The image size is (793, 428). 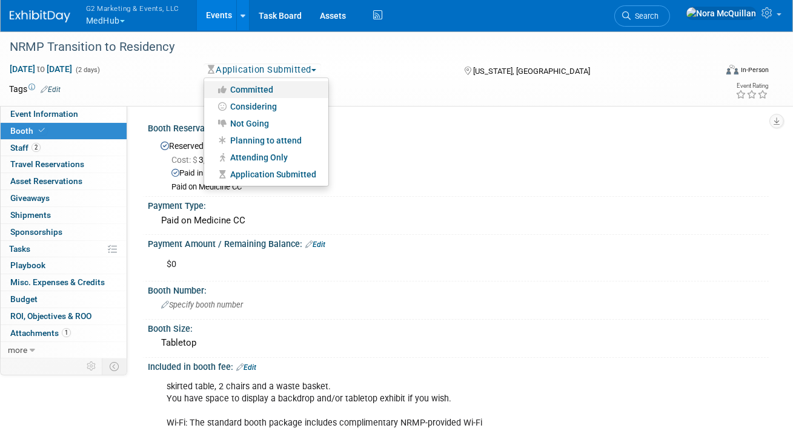 I want to click on div: Included in booth fee:, so click(x=458, y=366).